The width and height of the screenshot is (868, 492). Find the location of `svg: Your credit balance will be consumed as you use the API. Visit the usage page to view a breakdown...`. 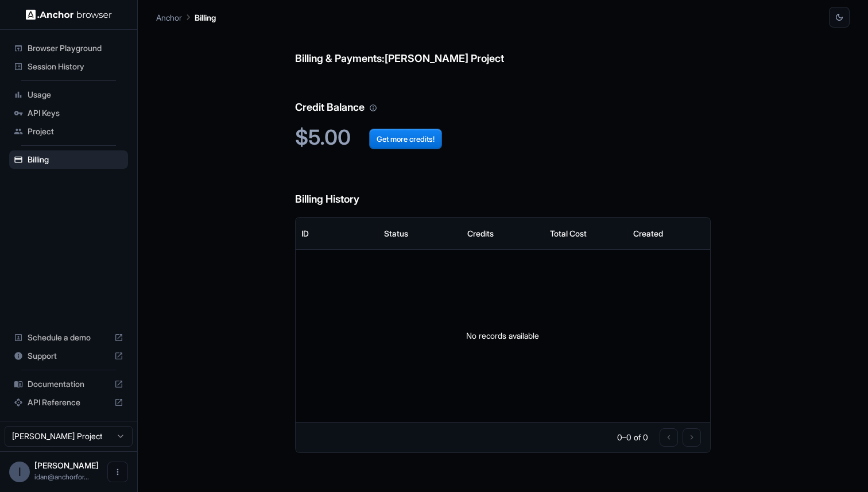

svg: Your credit balance will be consumed as you use the API. Visit the usage page to view a breakdown... is located at coordinates (373, 108).